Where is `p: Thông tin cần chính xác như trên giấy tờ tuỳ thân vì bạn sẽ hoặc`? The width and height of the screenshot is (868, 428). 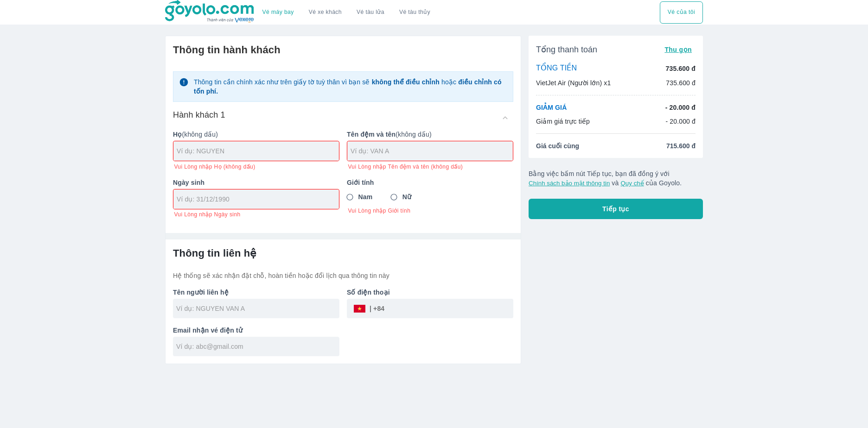
p: Thông tin cần chính xác như trên giấy tờ tuỳ thân vì bạn sẽ hoặc is located at coordinates (350, 87).